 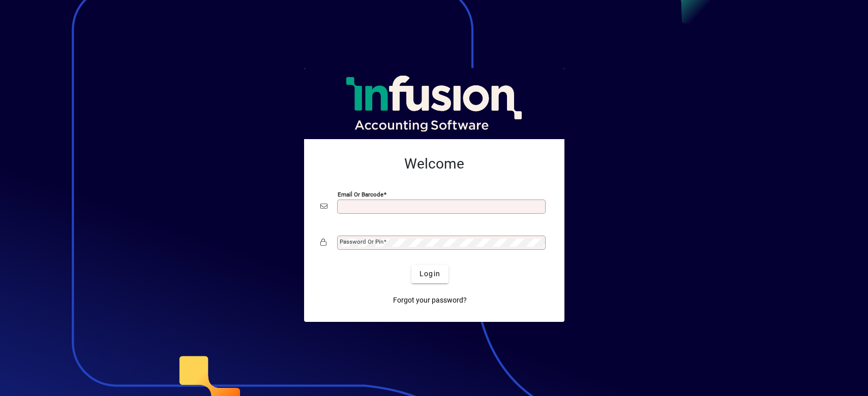 What do you see at coordinates (430, 301) in the screenshot?
I see `span: Forgot your password?` at bounding box center [430, 301].